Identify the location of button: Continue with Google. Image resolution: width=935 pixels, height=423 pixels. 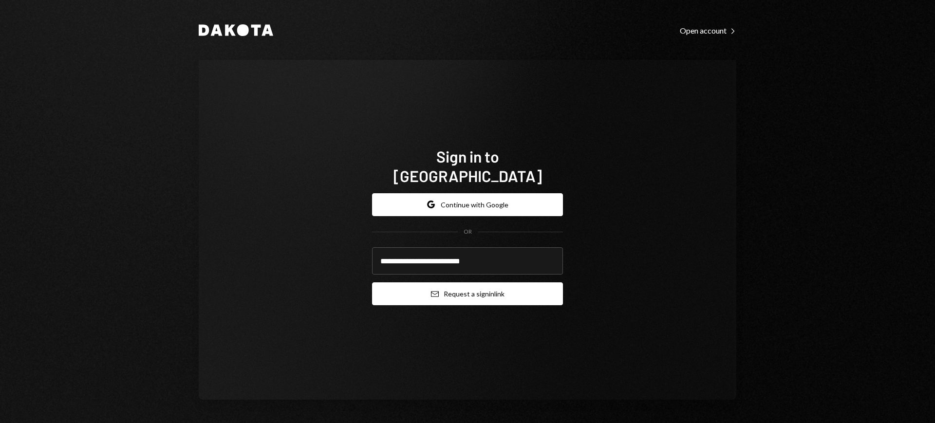
(468, 205).